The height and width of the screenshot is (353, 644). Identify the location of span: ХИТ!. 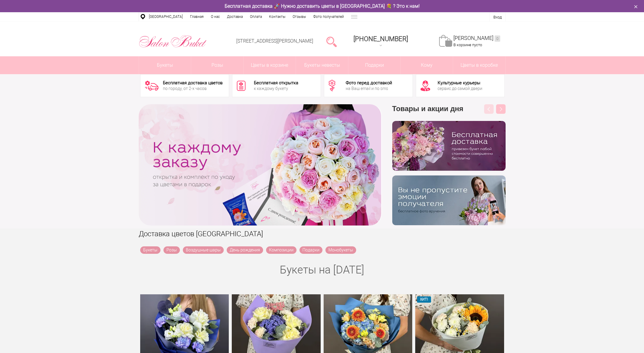
(424, 299).